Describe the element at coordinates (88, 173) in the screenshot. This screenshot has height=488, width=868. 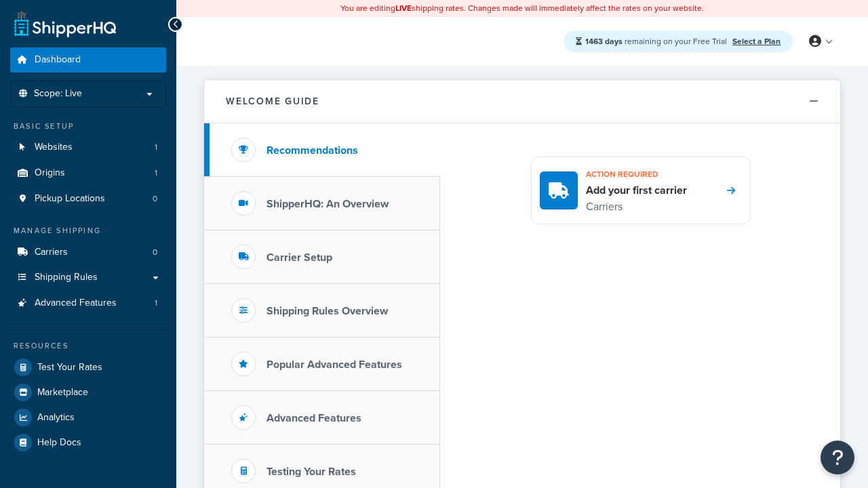
I see `li: Origins` at that location.